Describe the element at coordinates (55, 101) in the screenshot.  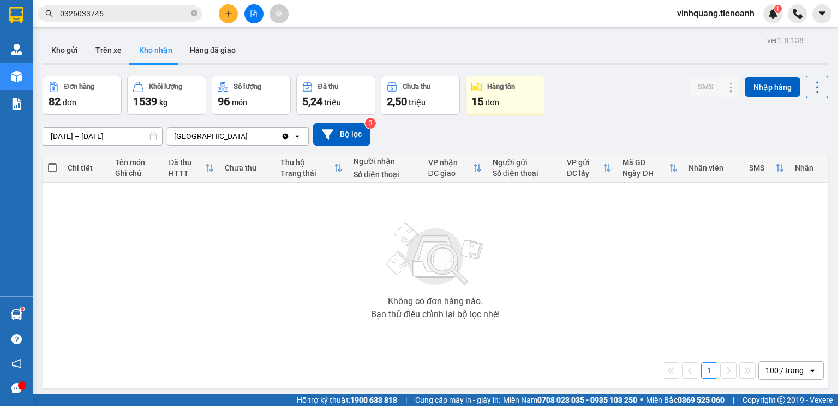
I see `span: 82` at that location.